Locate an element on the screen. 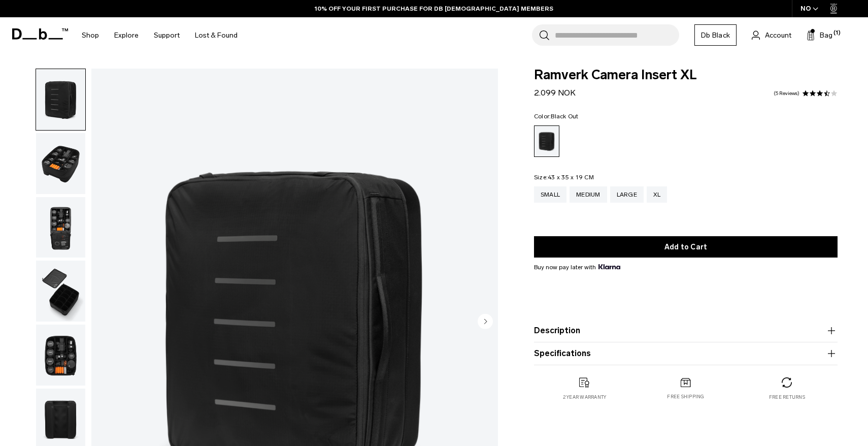 This screenshot has width=868, height=446. p: Free returns is located at coordinates (787, 397).